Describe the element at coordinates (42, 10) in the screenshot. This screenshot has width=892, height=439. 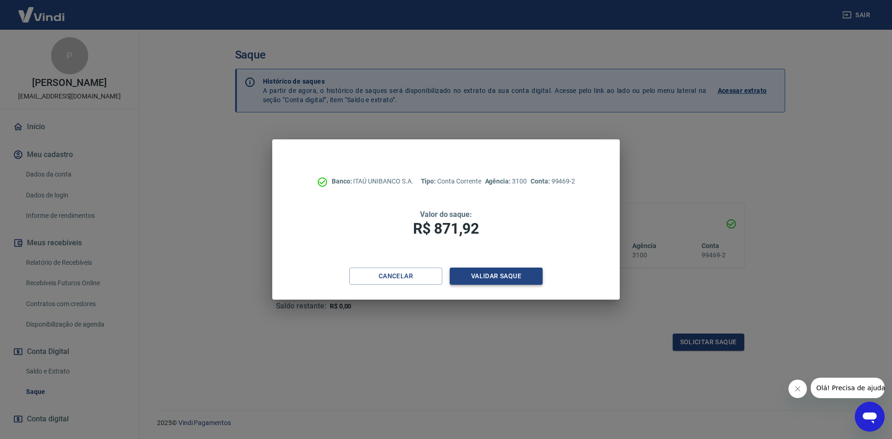
I see `span: Olá! Precisa de ajuda?` at that location.